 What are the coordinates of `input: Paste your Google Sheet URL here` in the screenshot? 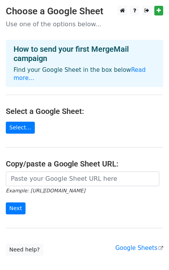 It's located at (82, 179).